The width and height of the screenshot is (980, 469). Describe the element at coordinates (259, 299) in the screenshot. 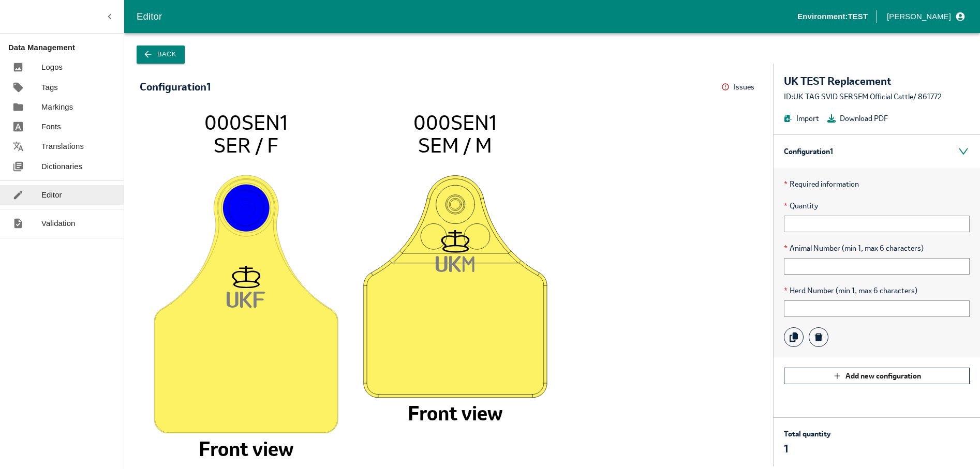

I see `tspan: F` at that location.